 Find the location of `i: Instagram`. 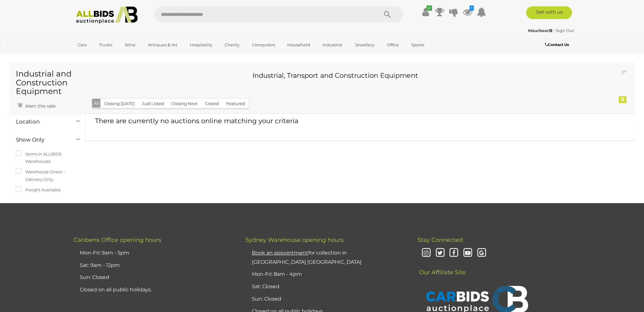

i: Instagram is located at coordinates (426, 252).